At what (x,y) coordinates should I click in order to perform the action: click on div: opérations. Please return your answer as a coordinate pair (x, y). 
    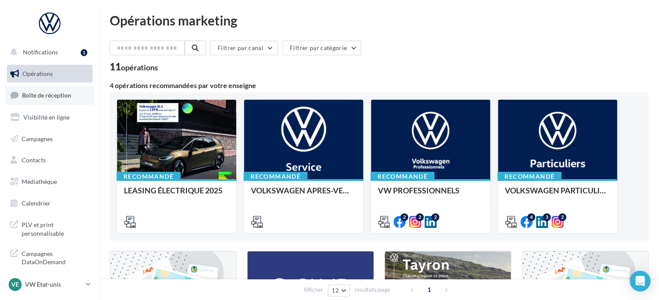
    Looking at the image, I should click on (139, 67).